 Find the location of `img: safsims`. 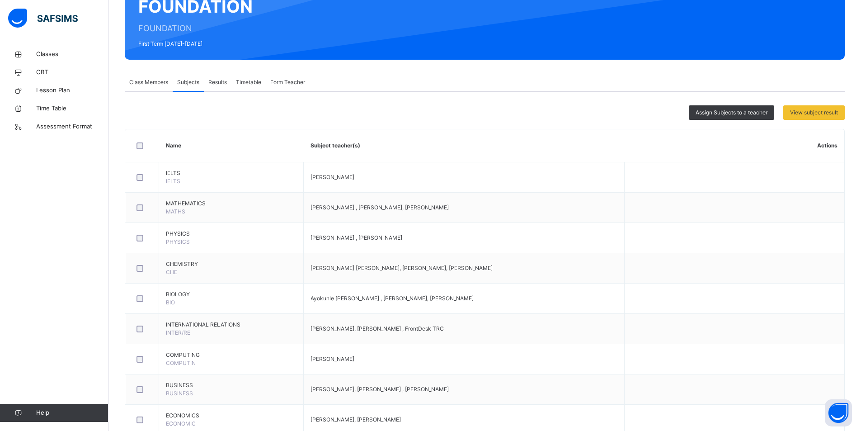

img: safsims is located at coordinates (43, 18).